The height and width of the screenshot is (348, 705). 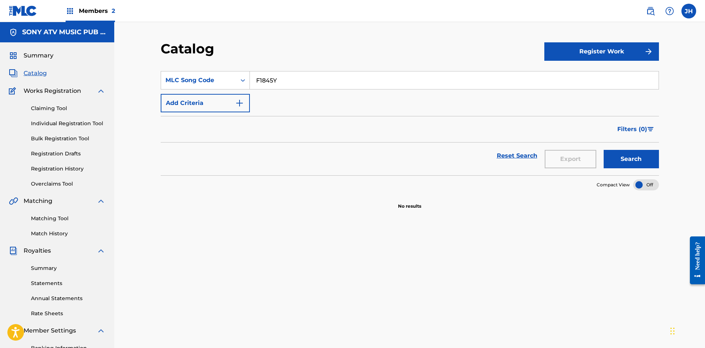 What do you see at coordinates (672, 331) in the screenshot?
I see `div: Drag` at bounding box center [672, 331].